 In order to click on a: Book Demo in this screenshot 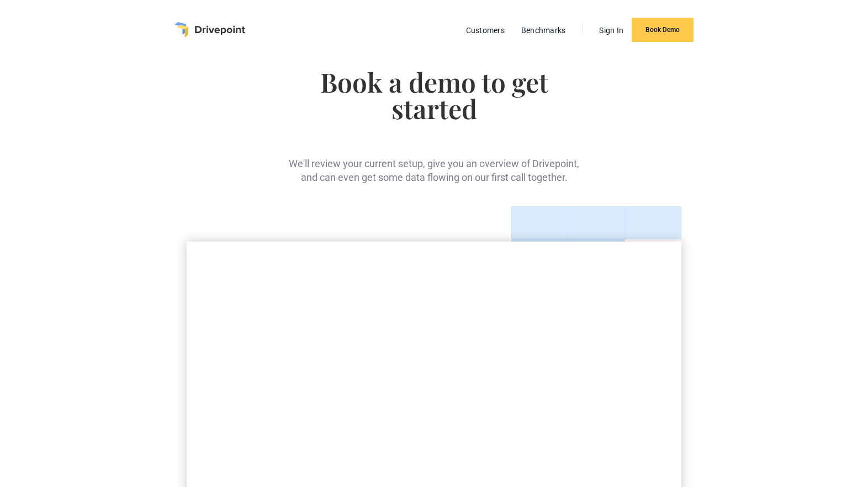, I will do `click(663, 30)`.